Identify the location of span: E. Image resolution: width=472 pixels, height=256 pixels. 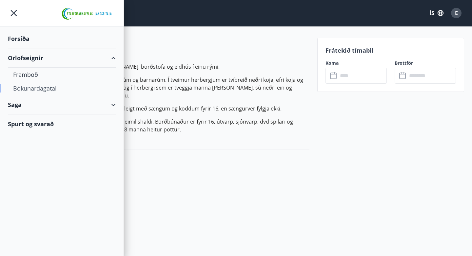
(456, 13).